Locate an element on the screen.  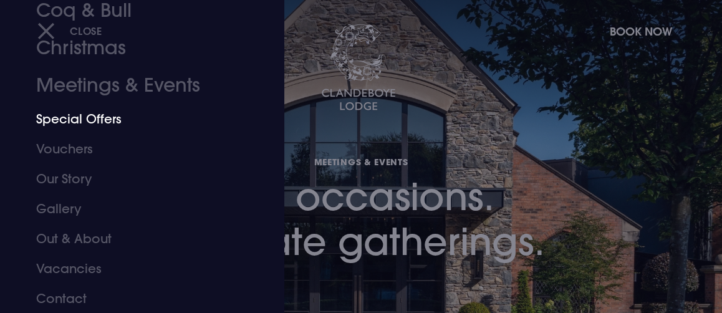
span: Close is located at coordinates (86, 31).